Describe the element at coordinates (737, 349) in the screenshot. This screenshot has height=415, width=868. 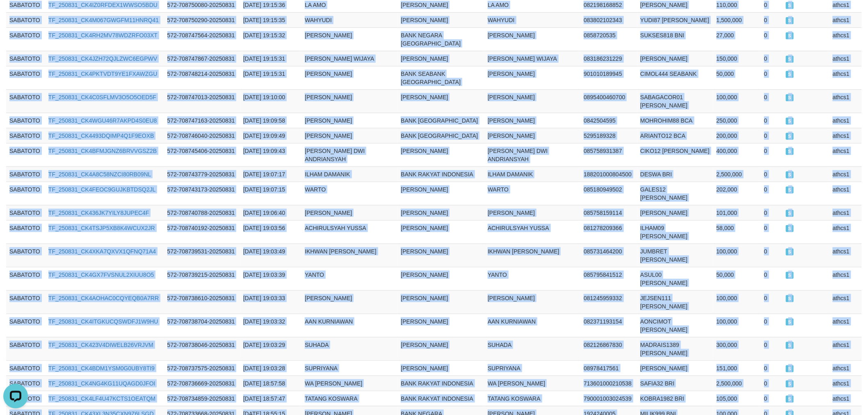
I see `td: 300,000` at that location.